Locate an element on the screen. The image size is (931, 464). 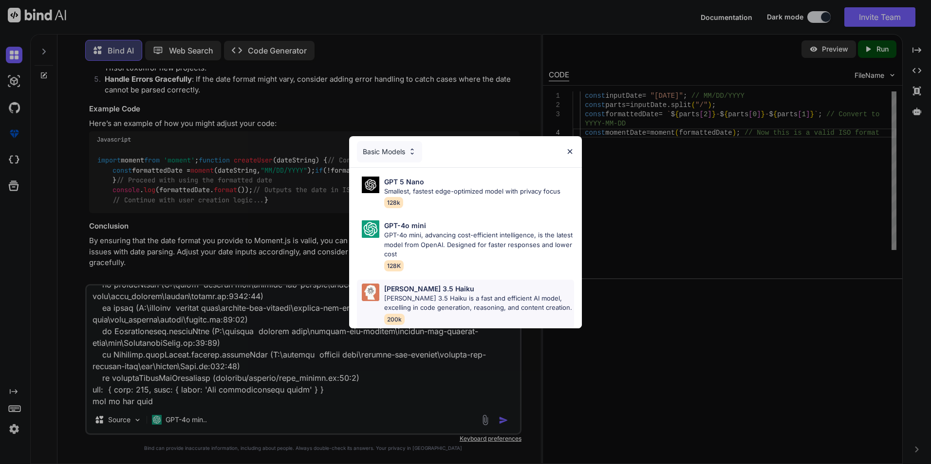
p: GPT-4o mini, advancing cost-efficient intelligence, is the latest model from OpenAI. Designed for... is located at coordinates (479, 245).